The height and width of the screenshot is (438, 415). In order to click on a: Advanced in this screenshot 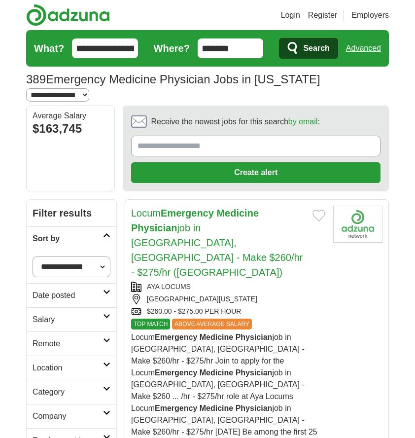, I will do `click(363, 48)`.